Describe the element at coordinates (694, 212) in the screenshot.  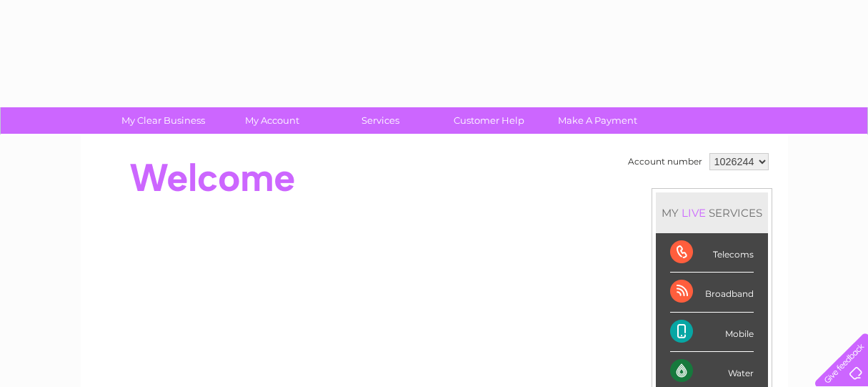
I see `div: LIVE` at that location.